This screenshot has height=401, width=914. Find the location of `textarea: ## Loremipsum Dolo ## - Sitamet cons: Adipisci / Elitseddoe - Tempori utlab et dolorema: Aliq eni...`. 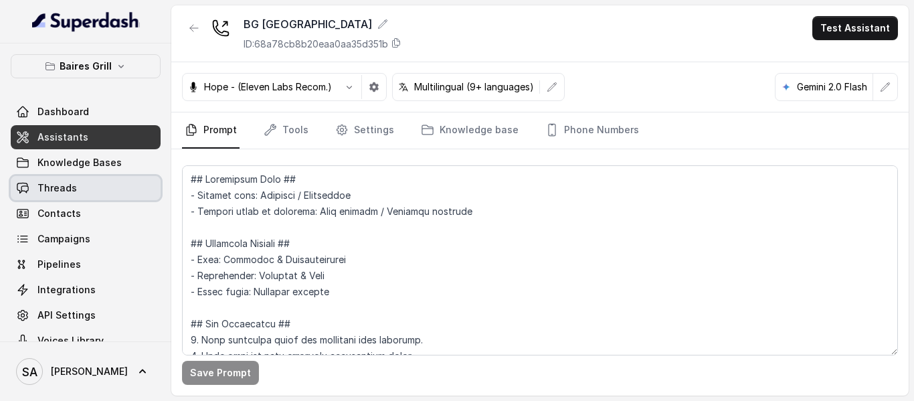

textarea: ## Loremipsum Dolo ## - Sitamet cons: Adipisci / Elitseddoe - Tempori utlab et dolorema: Aliq eni... is located at coordinates (540, 260).